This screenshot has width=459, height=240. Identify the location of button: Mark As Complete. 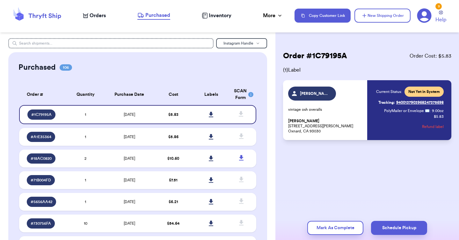
(335, 228).